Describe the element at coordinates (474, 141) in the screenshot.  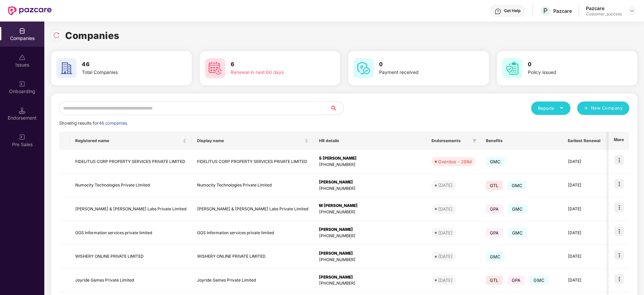
I see `span: filter` at that location.